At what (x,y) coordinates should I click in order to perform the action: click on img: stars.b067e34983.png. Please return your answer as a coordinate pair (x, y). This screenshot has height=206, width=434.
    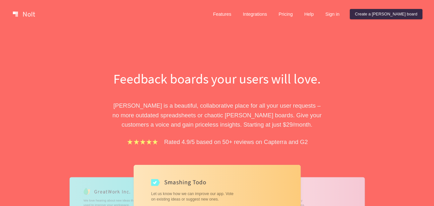
    Looking at the image, I should click on (143, 142).